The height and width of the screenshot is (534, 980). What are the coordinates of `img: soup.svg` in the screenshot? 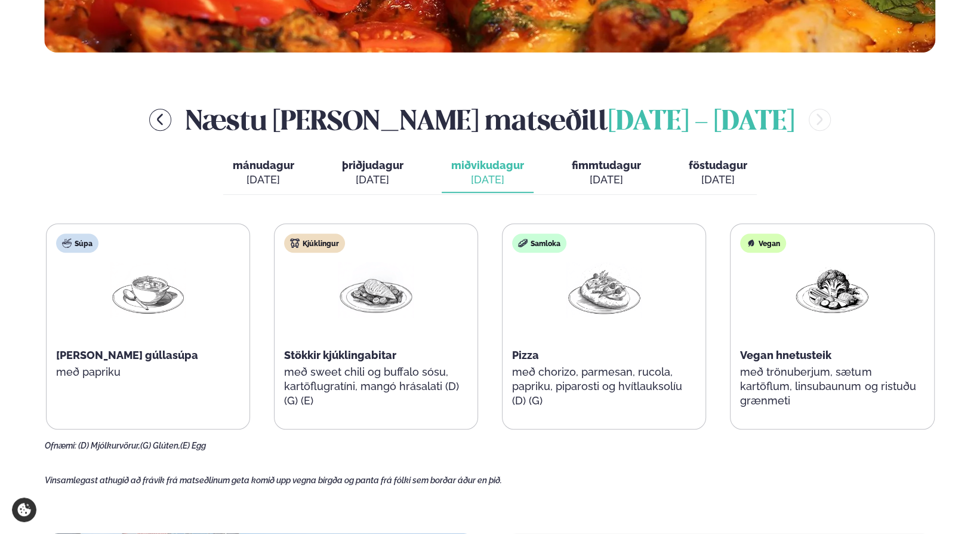 It's located at (67, 243).